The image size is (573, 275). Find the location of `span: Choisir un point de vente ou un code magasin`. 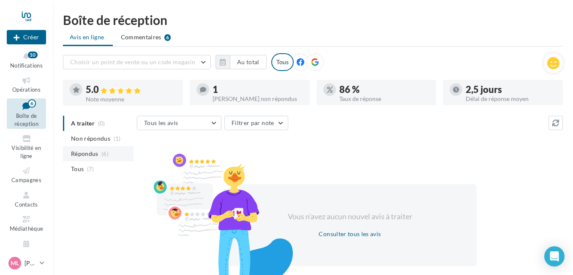

span: Choisir un point de vente ou un code magasin is located at coordinates (133, 62).